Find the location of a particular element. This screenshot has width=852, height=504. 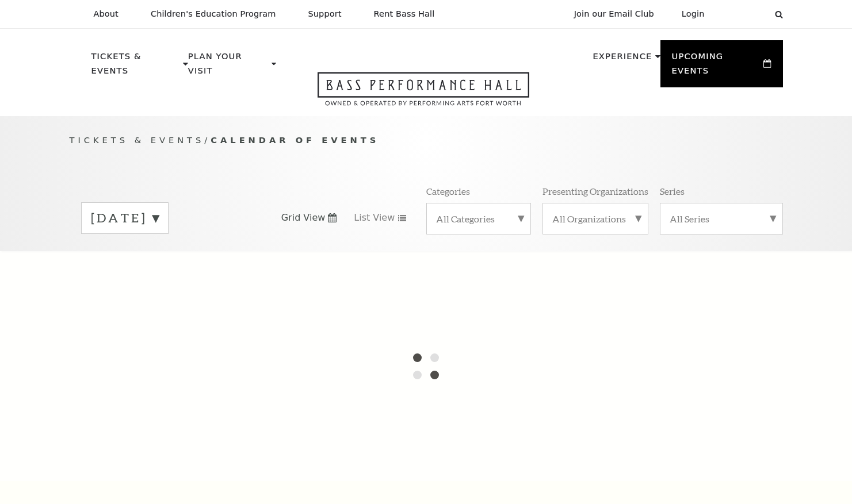

p: Children's Education Program is located at coordinates (214, 14).